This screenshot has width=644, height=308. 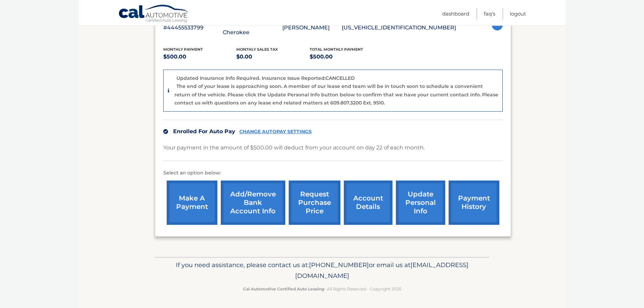 What do you see at coordinates (192, 202) in the screenshot?
I see `a: make a payment` at bounding box center [192, 202].